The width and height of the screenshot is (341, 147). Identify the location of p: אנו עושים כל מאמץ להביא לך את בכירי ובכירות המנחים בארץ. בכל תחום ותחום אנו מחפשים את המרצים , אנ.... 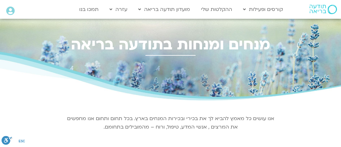
(171, 123).